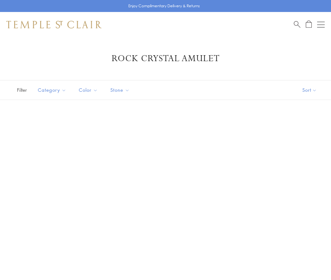 This screenshot has height=280, width=331. Describe the element at coordinates (54, 25) in the screenshot. I see `img: Temple St. Clair` at that location.